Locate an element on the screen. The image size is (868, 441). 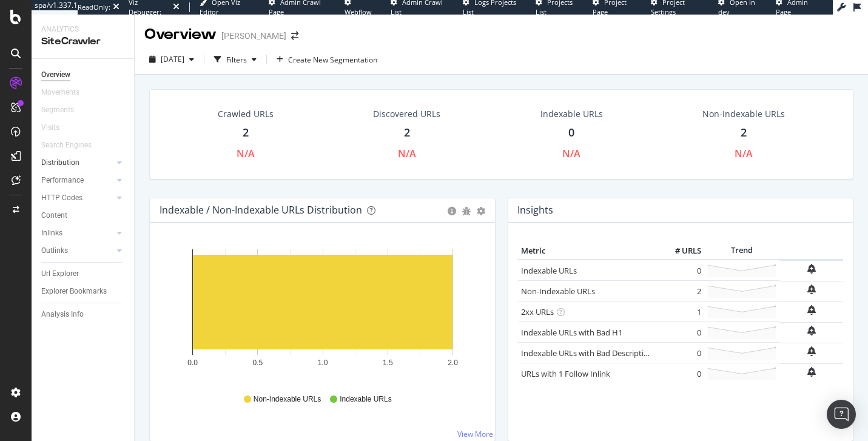
a: Outlinks is located at coordinates (77, 250).